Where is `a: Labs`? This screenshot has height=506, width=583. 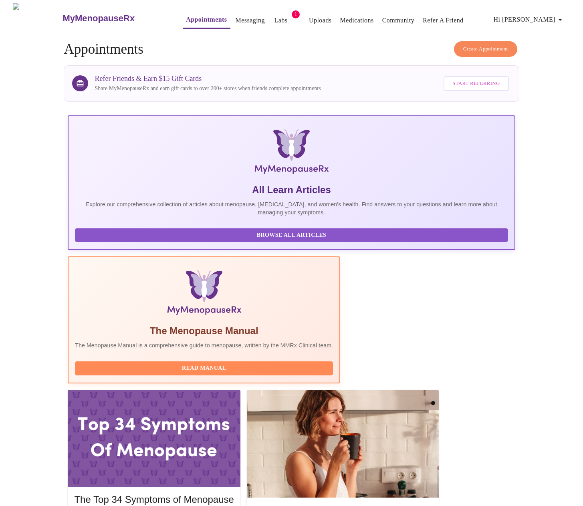 a: Labs is located at coordinates (281, 20).